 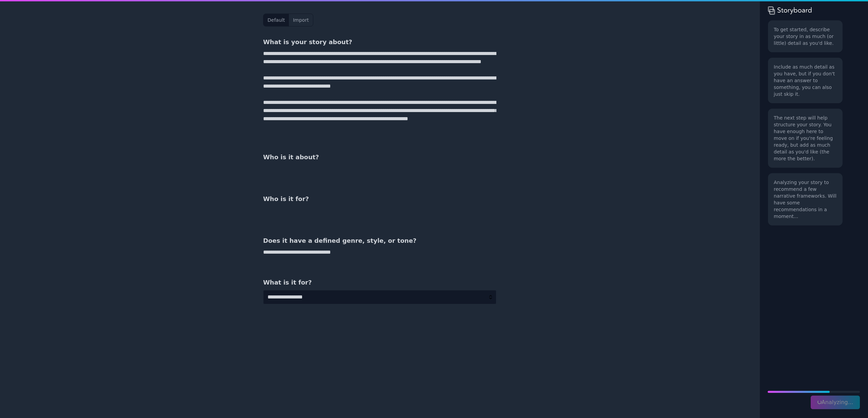 I want to click on h3: Does it have a defined genre, style, or tone?, so click(x=380, y=241).